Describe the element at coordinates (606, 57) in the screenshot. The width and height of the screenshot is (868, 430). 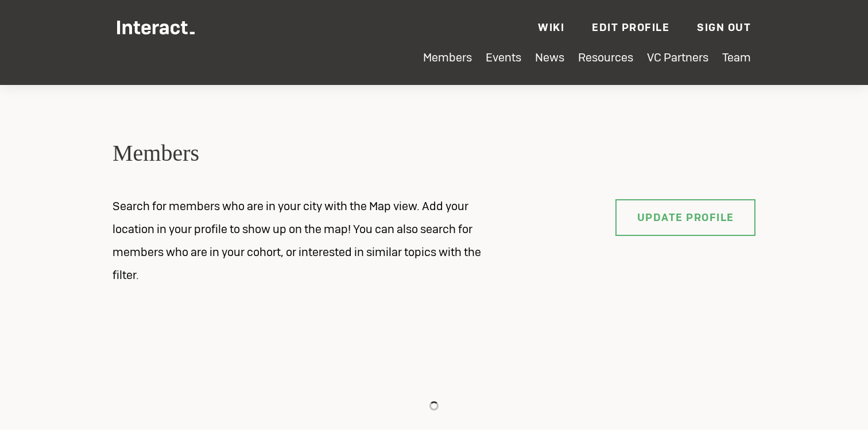
I see `a: Resources` at that location.